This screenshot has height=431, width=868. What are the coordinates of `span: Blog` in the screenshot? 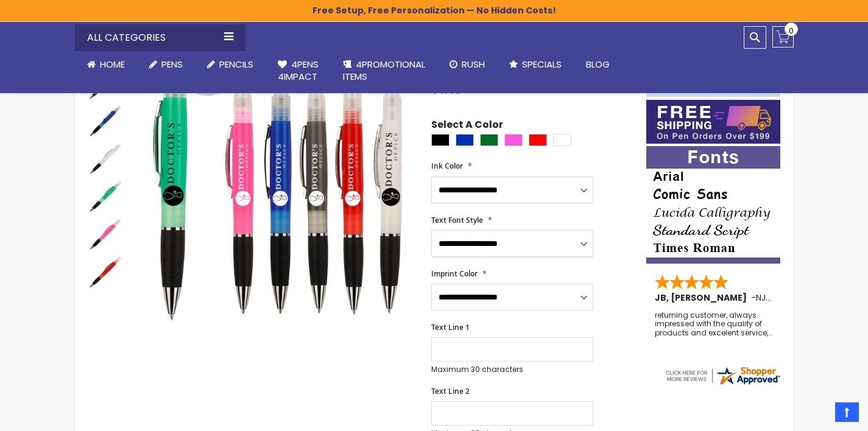 It's located at (597, 64).